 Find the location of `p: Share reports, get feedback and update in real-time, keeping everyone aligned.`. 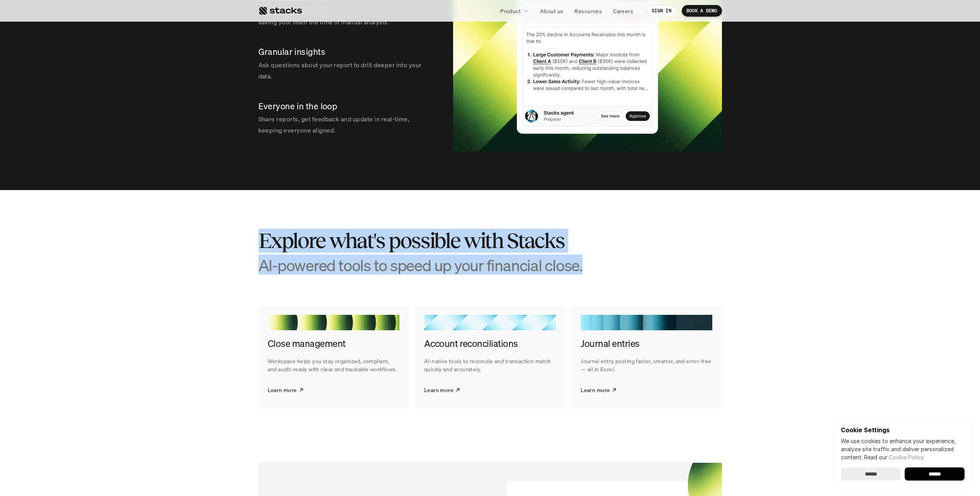

p: Share reports, get feedback and update in real-time, keeping everyone aligned. is located at coordinates (347, 124).